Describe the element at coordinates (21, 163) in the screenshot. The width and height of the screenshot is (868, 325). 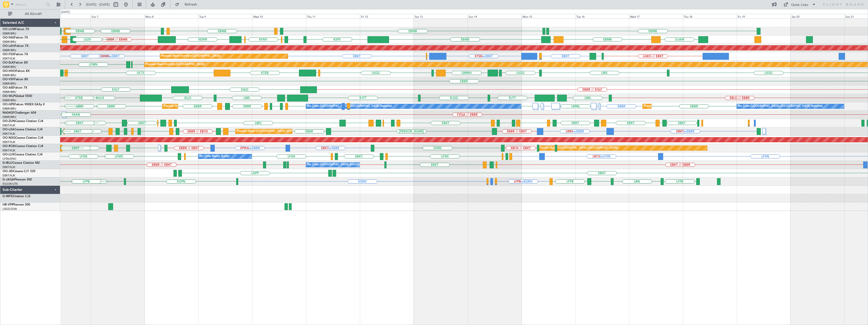
I see `a: D-IBLUCessna Citation M2` at that location.